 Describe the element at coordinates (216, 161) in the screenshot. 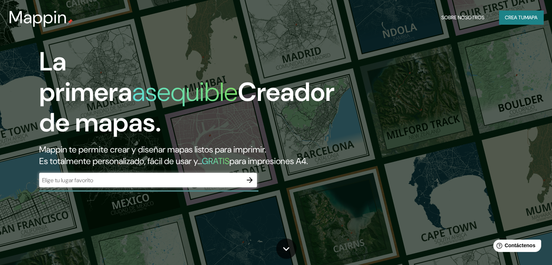

I see `font: GRATIS` at that location.